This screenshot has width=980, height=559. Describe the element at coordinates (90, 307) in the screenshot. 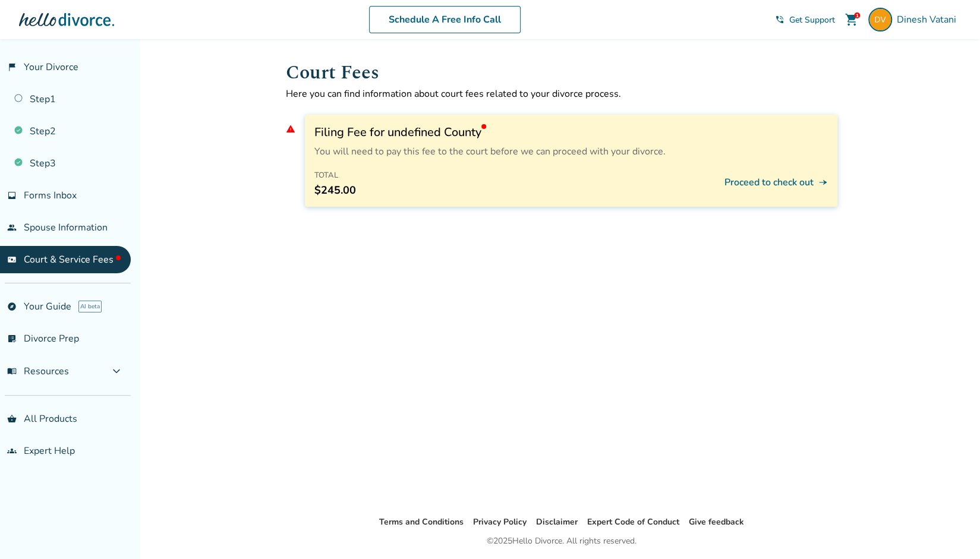

I see `span: AI beta` at that location.